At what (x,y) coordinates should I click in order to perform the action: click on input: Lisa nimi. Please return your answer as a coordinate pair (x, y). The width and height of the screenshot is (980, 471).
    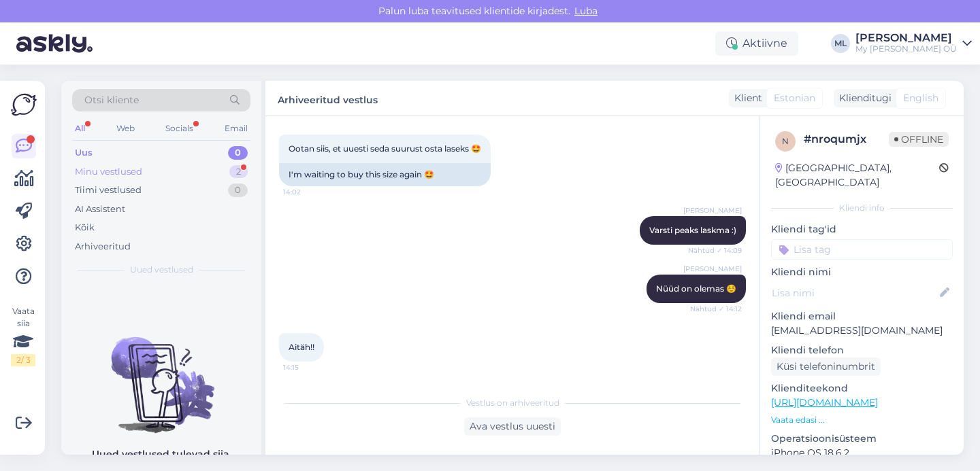
    Looking at the image, I should click on (854, 293).